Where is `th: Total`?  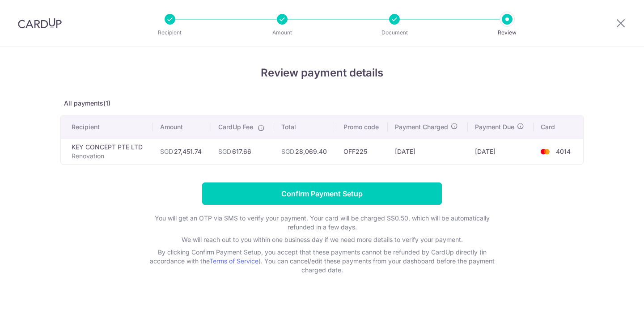 th: Total is located at coordinates (305, 127).